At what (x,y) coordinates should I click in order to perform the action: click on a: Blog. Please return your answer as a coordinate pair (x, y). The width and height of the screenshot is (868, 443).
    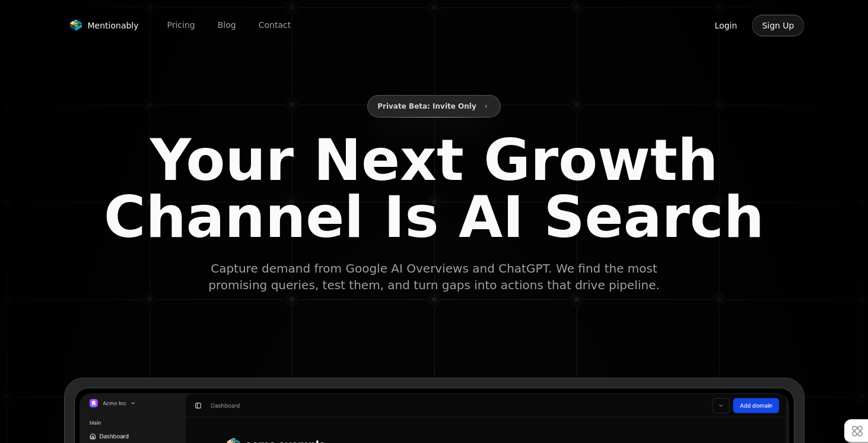
    Looking at the image, I should click on (227, 25).